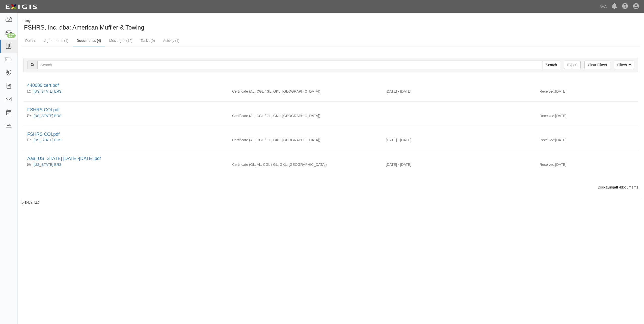  What do you see at coordinates (603, 7) in the screenshot?
I see `a: AAA` at bounding box center [603, 7].